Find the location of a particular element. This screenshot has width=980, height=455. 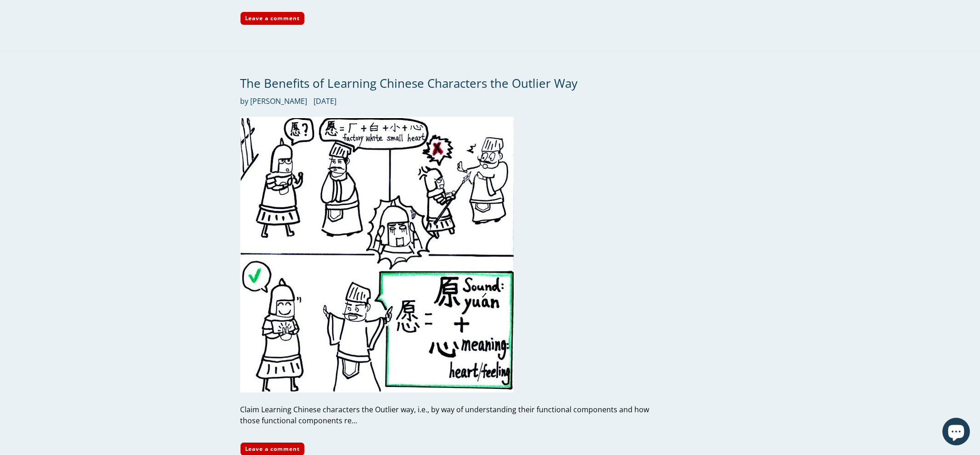

a: Leave a comment is located at coordinates (272, 19).